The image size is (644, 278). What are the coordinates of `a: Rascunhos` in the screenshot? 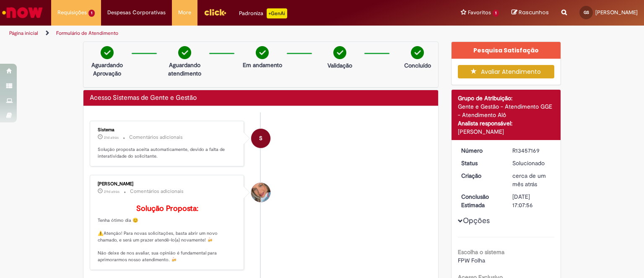 It's located at (530, 12).